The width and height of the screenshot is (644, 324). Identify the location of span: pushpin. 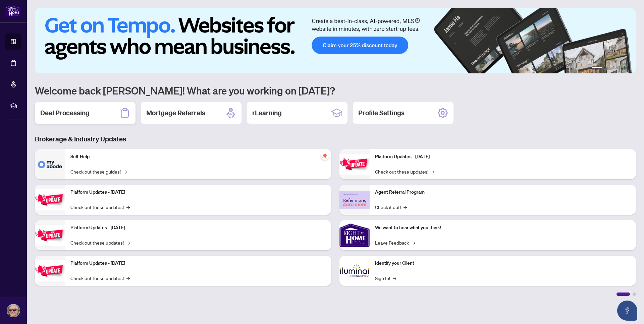
(324, 156).